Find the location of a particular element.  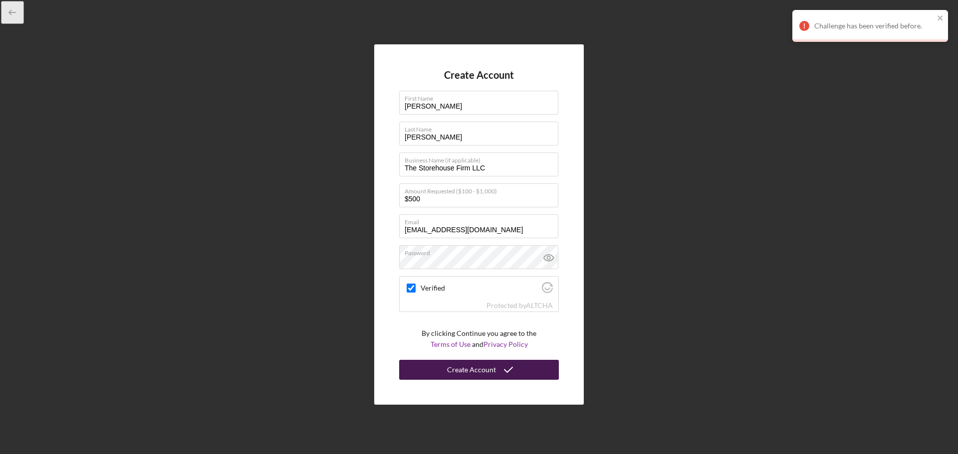

button: Create Account is located at coordinates (479, 370).